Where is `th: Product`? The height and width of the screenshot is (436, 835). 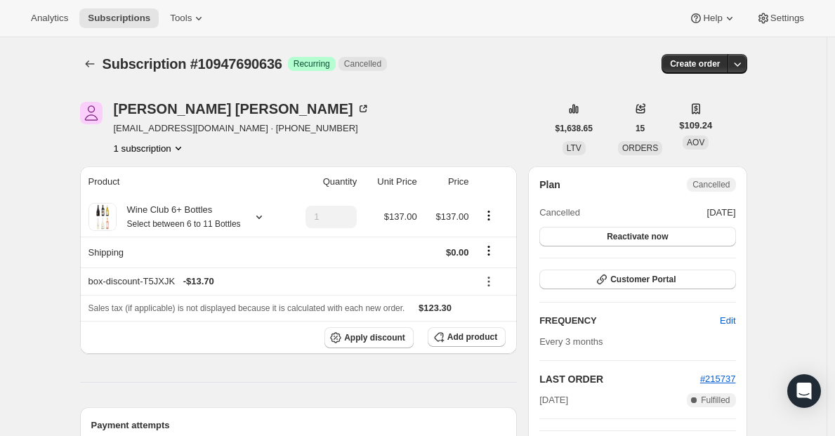
th: Product is located at coordinates (183, 182).